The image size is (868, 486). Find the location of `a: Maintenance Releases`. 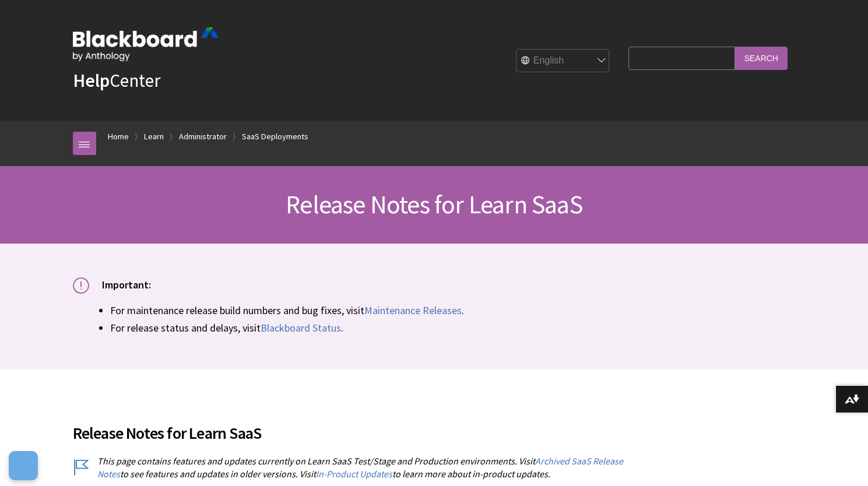

a: Maintenance Releases is located at coordinates (413, 311).